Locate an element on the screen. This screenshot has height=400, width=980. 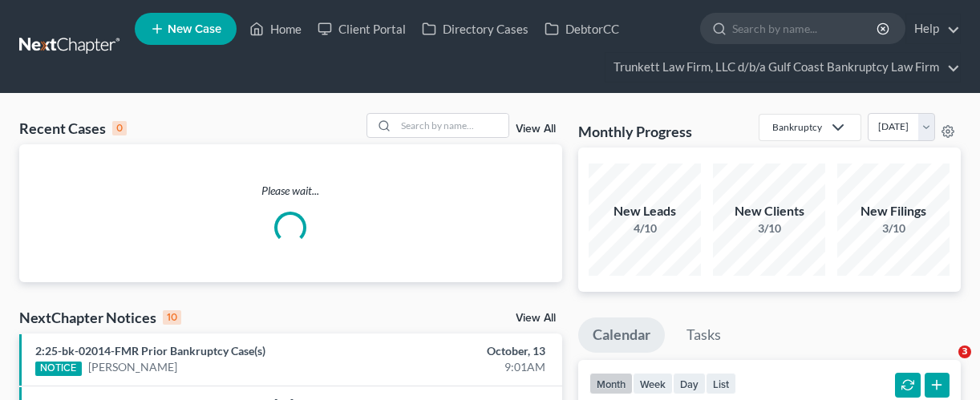
p: Please wait... is located at coordinates (290, 191).